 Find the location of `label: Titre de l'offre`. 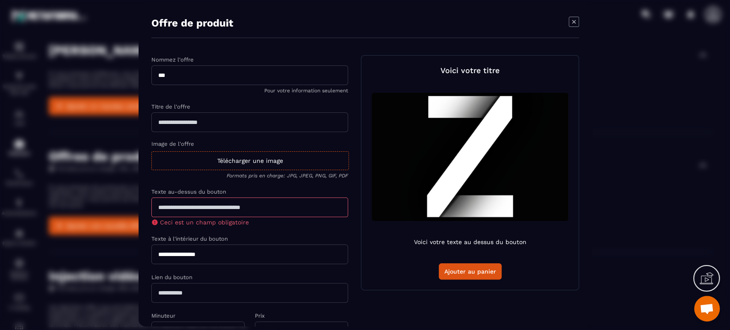

label: Titre de l'offre is located at coordinates (171, 106).